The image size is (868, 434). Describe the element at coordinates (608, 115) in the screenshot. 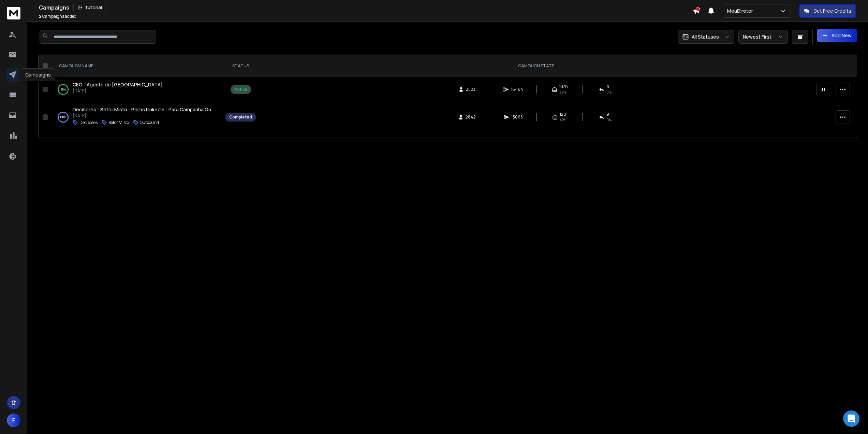

I see `span: 9` at that location.